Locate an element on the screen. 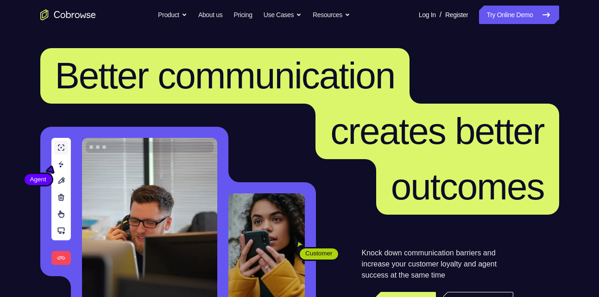  p: Knock down communication barriers and increase your customer loyalty and agent success at the sam... is located at coordinates (437, 264).